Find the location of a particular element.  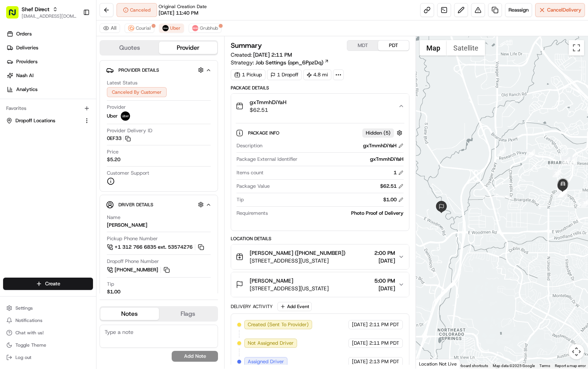

span: 2:00 PM is located at coordinates (385, 252).